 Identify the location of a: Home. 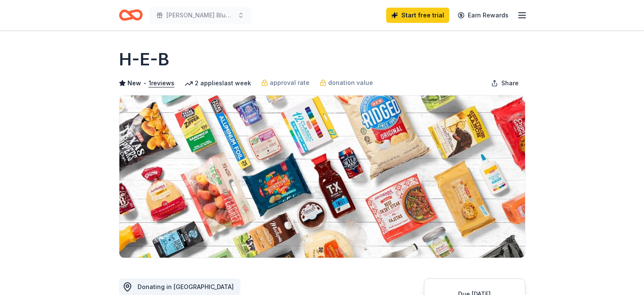
(131, 15).